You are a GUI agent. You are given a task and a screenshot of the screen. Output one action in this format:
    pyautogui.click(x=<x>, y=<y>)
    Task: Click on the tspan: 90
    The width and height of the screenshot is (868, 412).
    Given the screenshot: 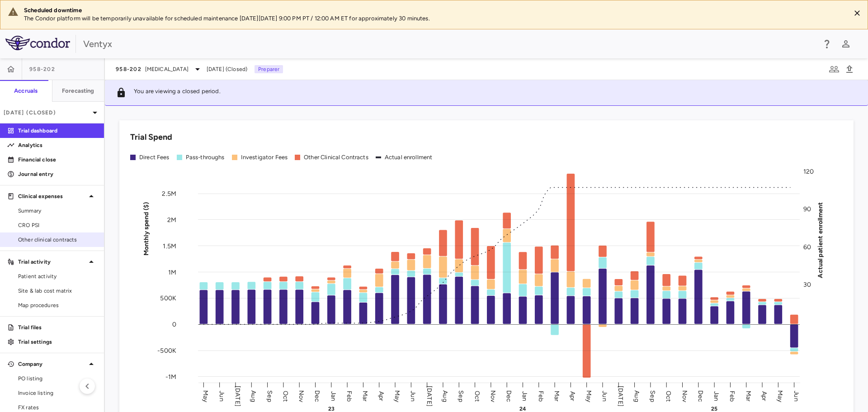 What is the action you would take?
    pyautogui.click(x=807, y=209)
    